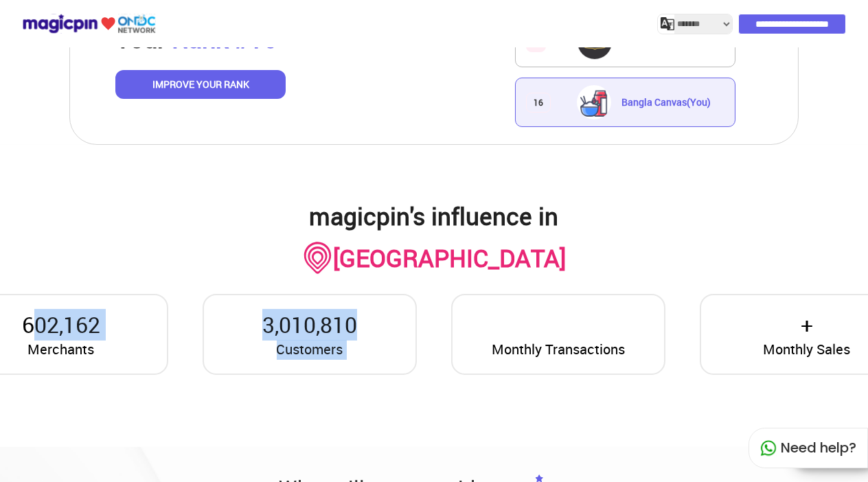 The height and width of the screenshot is (482, 868). I want to click on img: j2MGCQAAAABJRU5ErkJggg==, so click(668, 24).